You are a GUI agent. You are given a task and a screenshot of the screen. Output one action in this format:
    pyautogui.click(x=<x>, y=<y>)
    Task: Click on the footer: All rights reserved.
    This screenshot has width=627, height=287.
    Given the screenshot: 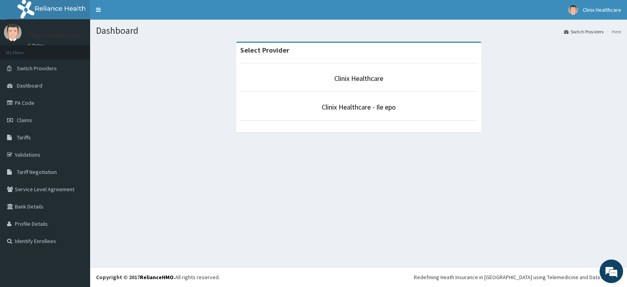 What is the action you would take?
    pyautogui.click(x=359, y=276)
    